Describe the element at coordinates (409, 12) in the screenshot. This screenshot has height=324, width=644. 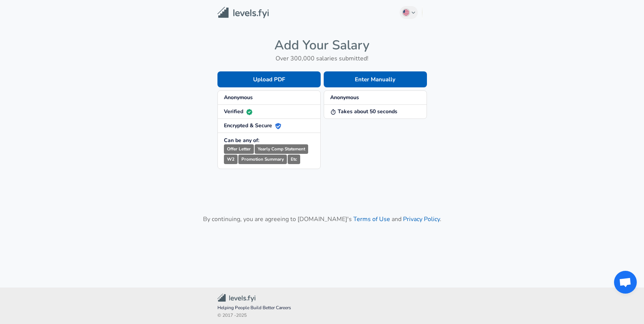
I see `button: English (US)` at that location.